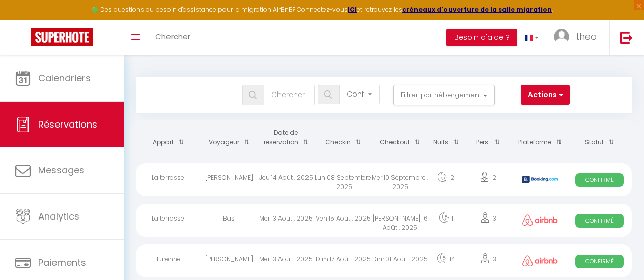 The width and height of the screenshot is (644, 280). I want to click on th: Sort by checkin, so click(343, 138).